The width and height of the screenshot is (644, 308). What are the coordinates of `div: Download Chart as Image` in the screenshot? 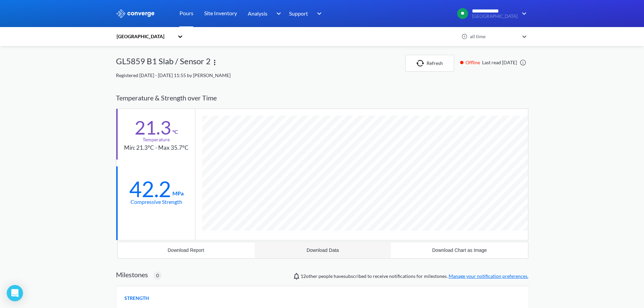 It's located at (459, 250).